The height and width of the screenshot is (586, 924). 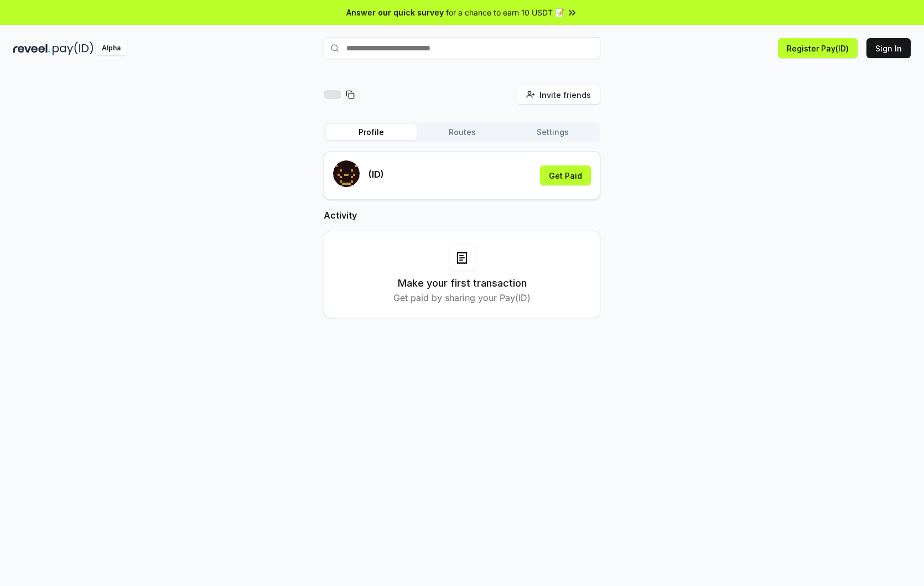 I want to click on button: Routes, so click(x=462, y=132).